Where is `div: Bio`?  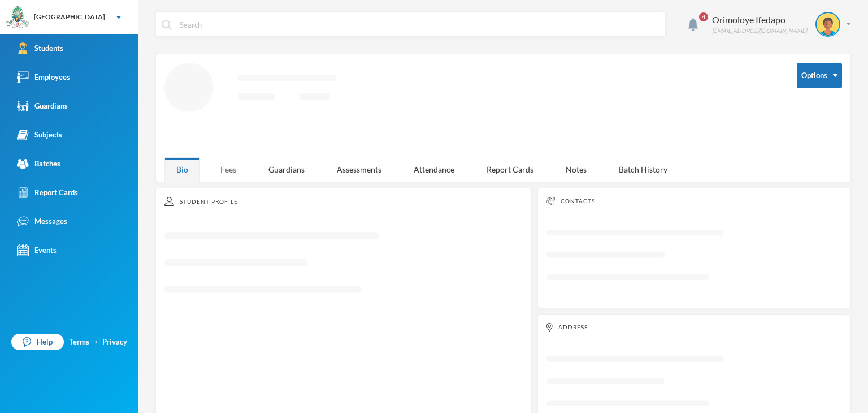 div: Bio is located at coordinates (182, 169).